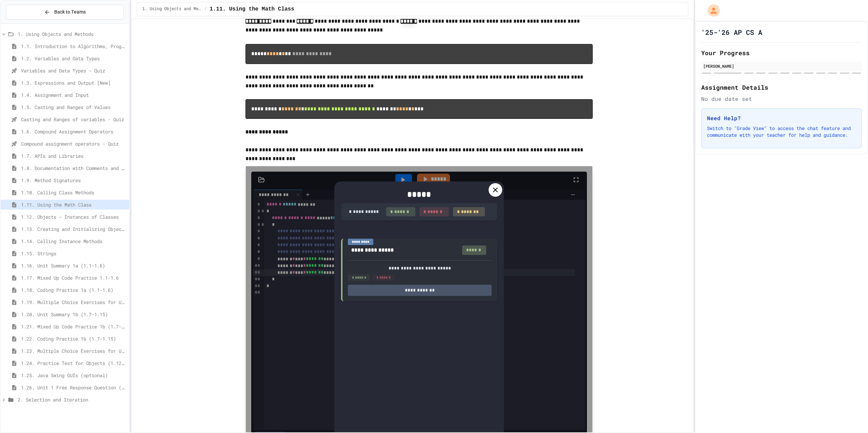 The image size is (868, 433). What do you see at coordinates (73, 46) in the screenshot?
I see `span: 1.1. Introduction to Algorithms, Programming, and Compilers` at bounding box center [73, 46].